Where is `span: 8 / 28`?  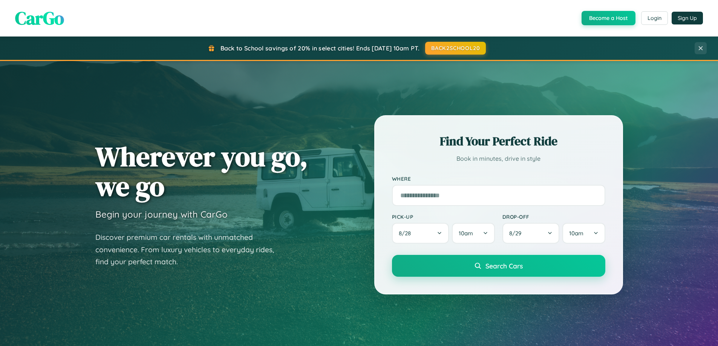
span: 8 / 28 is located at coordinates (407, 233).